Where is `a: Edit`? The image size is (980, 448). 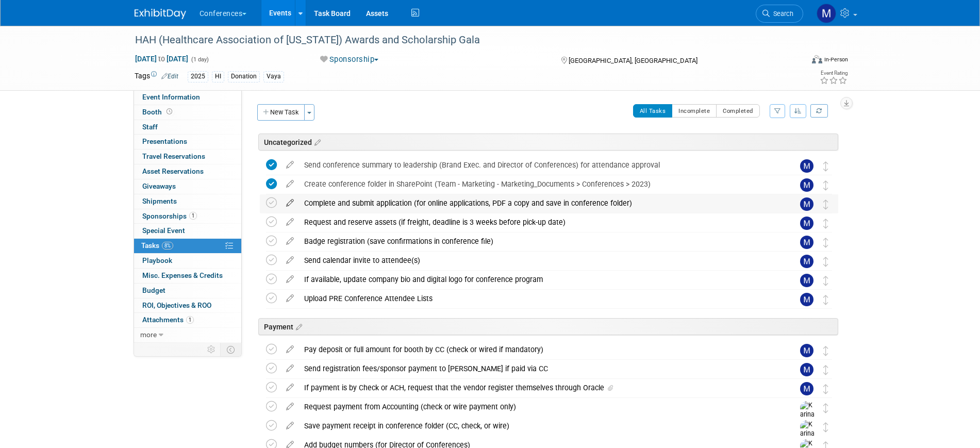
a: Edit is located at coordinates (170, 76).